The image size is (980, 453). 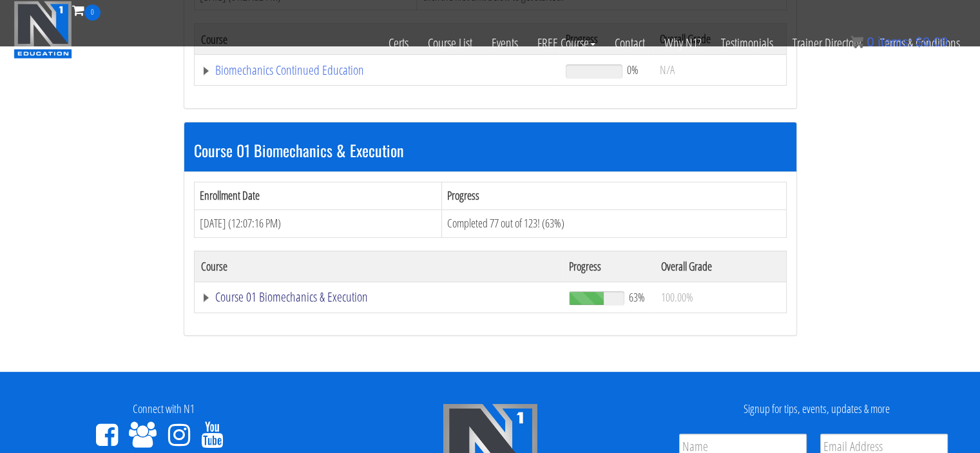 What do you see at coordinates (920, 43) in the screenshot?
I see `a: Terms & Conditions` at bounding box center [920, 43].